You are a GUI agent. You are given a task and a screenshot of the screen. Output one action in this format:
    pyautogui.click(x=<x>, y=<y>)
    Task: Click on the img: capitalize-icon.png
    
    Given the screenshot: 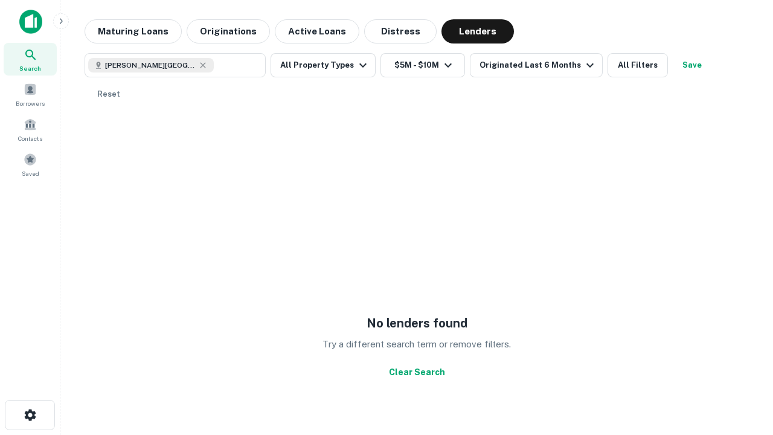 What is the action you would take?
    pyautogui.click(x=31, y=22)
    